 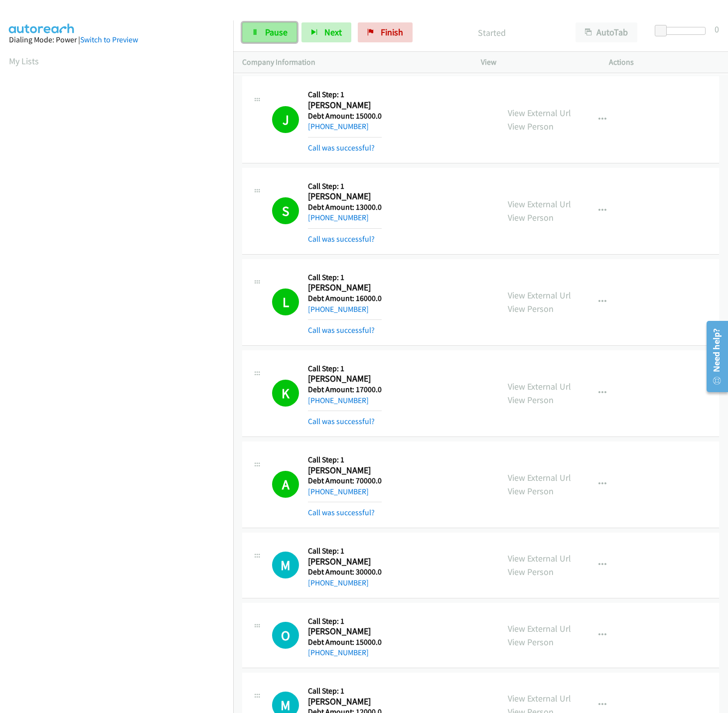 What do you see at coordinates (345, 208) in the screenshot?
I see `h5: Debt Amount: 13000.0` at bounding box center [345, 208].